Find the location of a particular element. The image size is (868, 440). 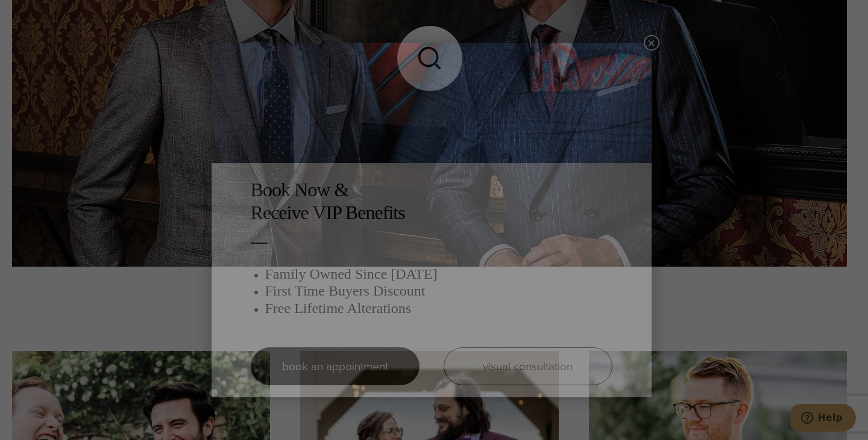

button: Close is located at coordinates (652, 43).